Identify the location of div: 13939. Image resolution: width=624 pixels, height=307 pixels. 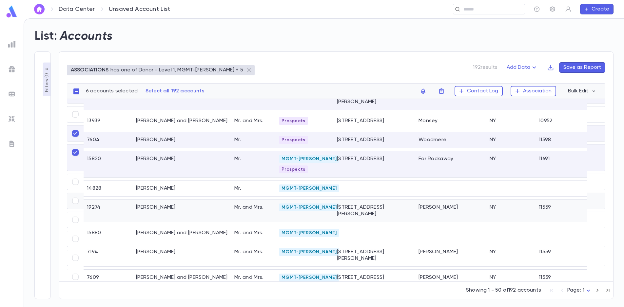
(108, 121).